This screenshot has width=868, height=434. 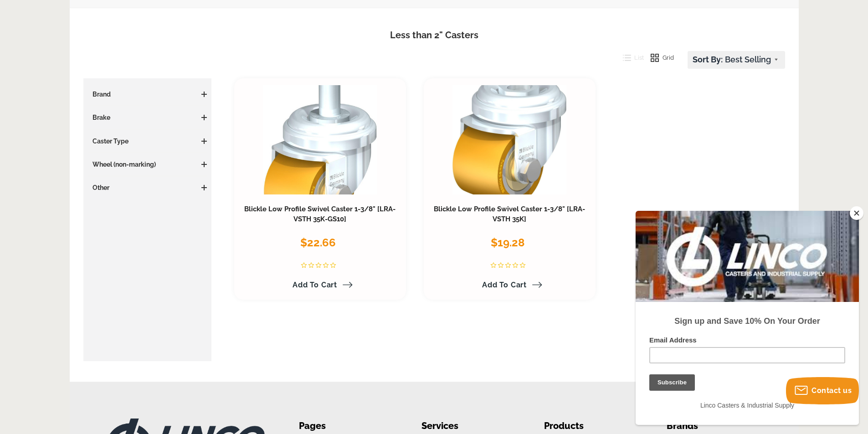 I want to click on button: Grid, so click(x=659, y=58).